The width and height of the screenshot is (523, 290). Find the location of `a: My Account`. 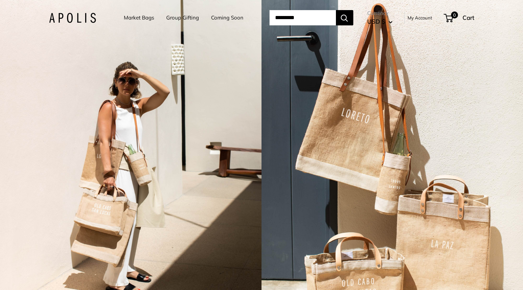

a: My Account is located at coordinates (420, 18).